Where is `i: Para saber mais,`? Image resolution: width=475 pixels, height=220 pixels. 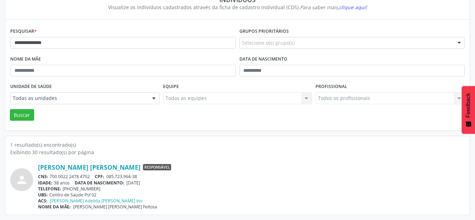
i: Para saber mais, is located at coordinates (333, 7).